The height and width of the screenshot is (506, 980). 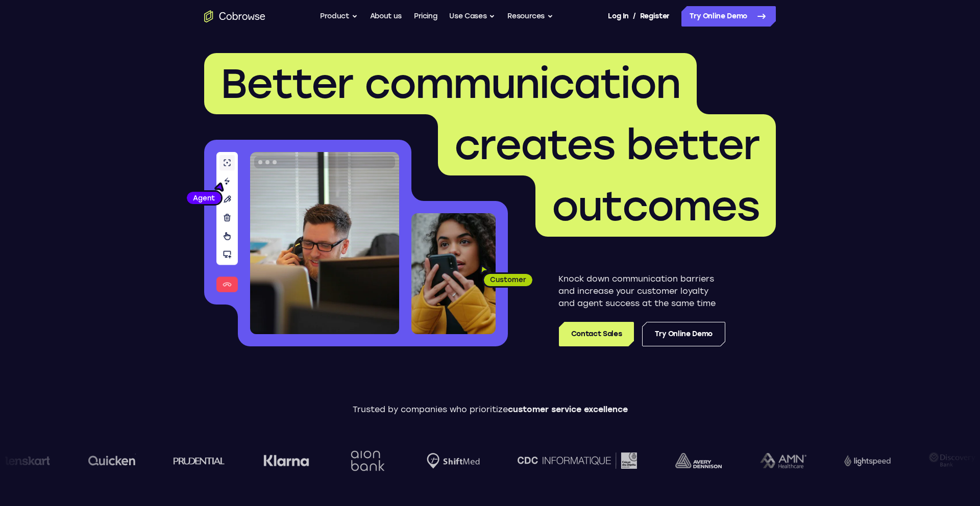 What do you see at coordinates (198, 461) in the screenshot?
I see `img: prudential` at bounding box center [198, 461].